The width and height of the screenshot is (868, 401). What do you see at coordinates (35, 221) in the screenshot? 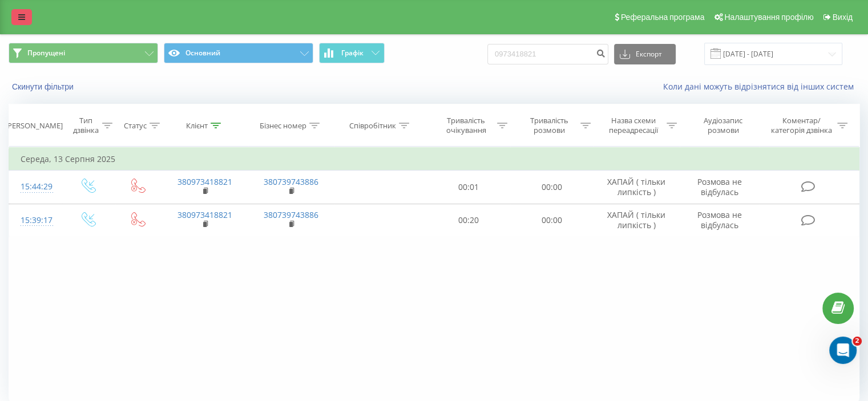
I see `div: 15:39:17` at bounding box center [35, 221].